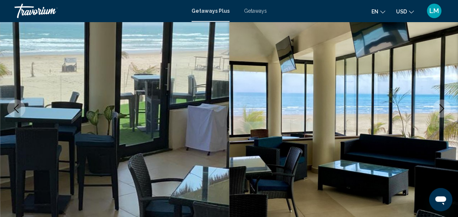 Image resolution: width=458 pixels, height=217 pixels. Describe the element at coordinates (434, 11) in the screenshot. I see `button: User Menu` at that location.